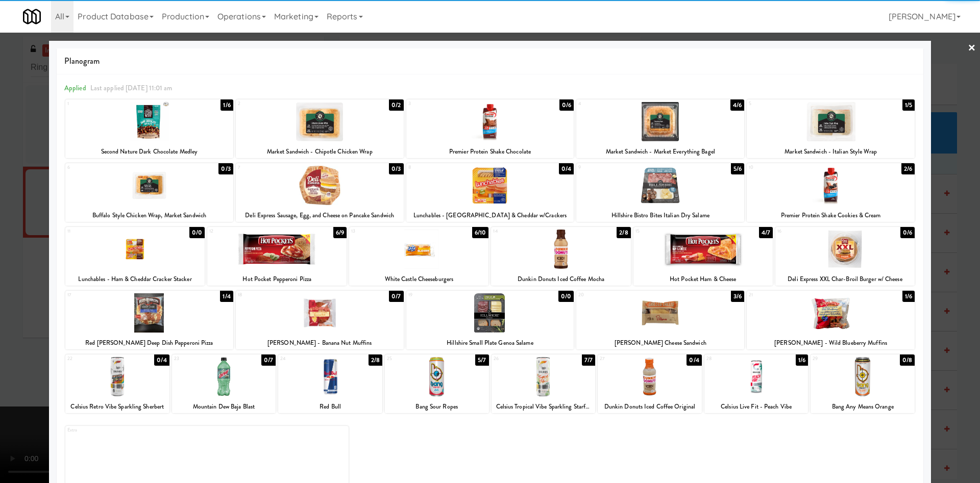 The height and width of the screenshot is (483, 980). Describe the element at coordinates (863, 406) in the screenshot. I see `div: Bang Any Means Orange` at that location.